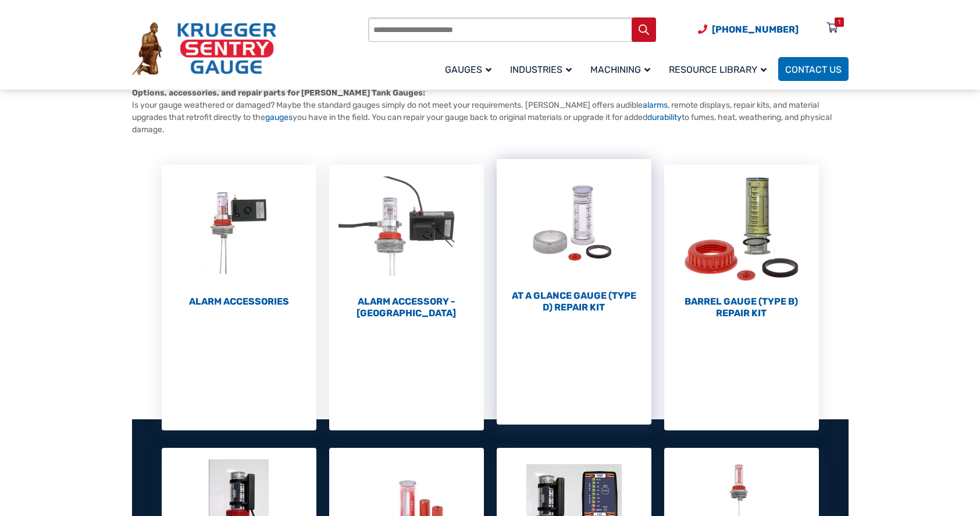 The image size is (980, 516). What do you see at coordinates (742, 229) in the screenshot?
I see `img: Barrel Gauge (Type B) Repair Kit` at bounding box center [742, 229].